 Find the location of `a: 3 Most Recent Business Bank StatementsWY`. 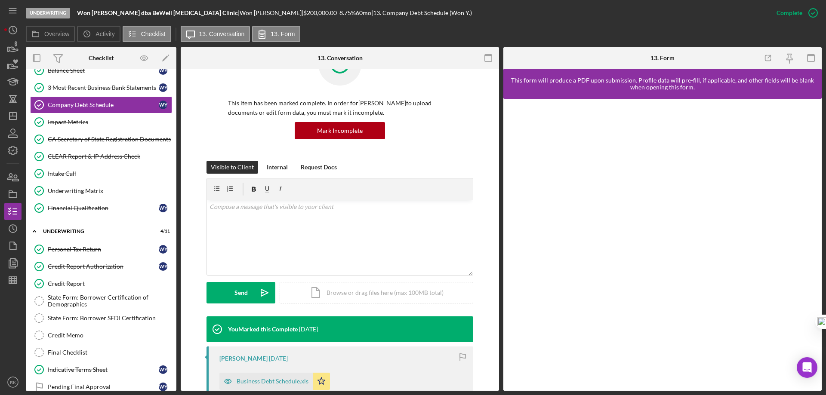

a: 3 Most Recent Business Bank StatementsWY is located at coordinates (101, 88).